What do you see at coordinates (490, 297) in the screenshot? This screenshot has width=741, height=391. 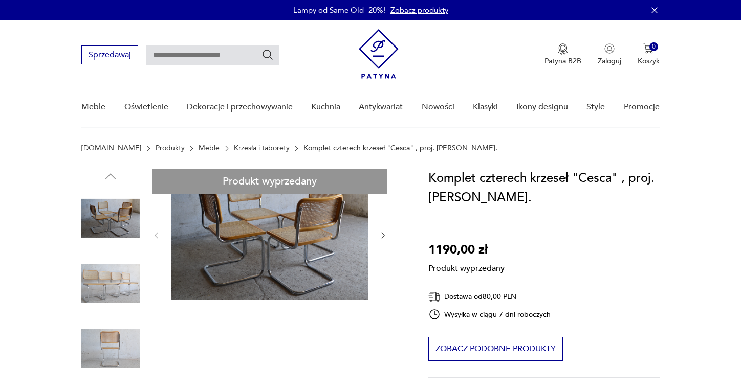 I see `div: Dostawa od 80,00 PLN` at bounding box center [490, 297].